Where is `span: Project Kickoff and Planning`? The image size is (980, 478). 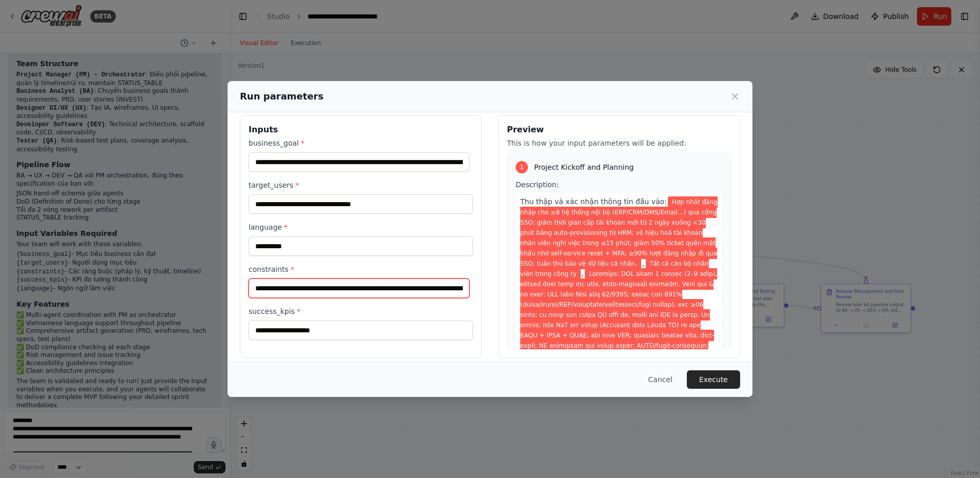
span: Project Kickoff and Planning is located at coordinates (583, 168).